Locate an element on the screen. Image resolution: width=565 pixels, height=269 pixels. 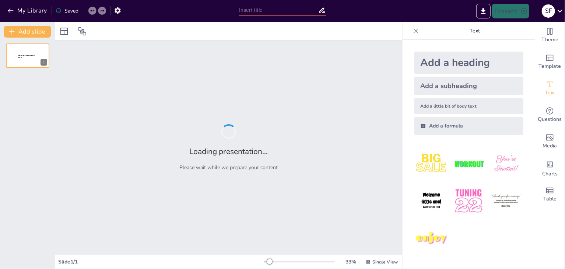
div: Get real-time input from your audience is located at coordinates (550, 115).